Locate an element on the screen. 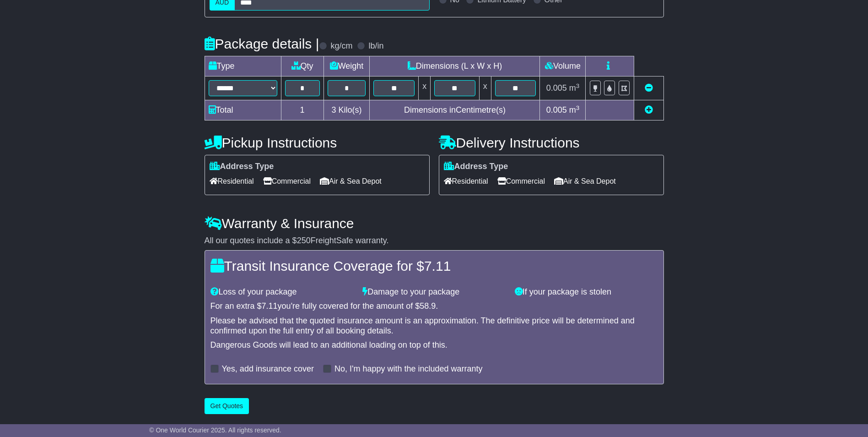 Image resolution: width=868 pixels, height=437 pixels. h4: Transit Insurance Coverage for $ is located at coordinates (435, 266).